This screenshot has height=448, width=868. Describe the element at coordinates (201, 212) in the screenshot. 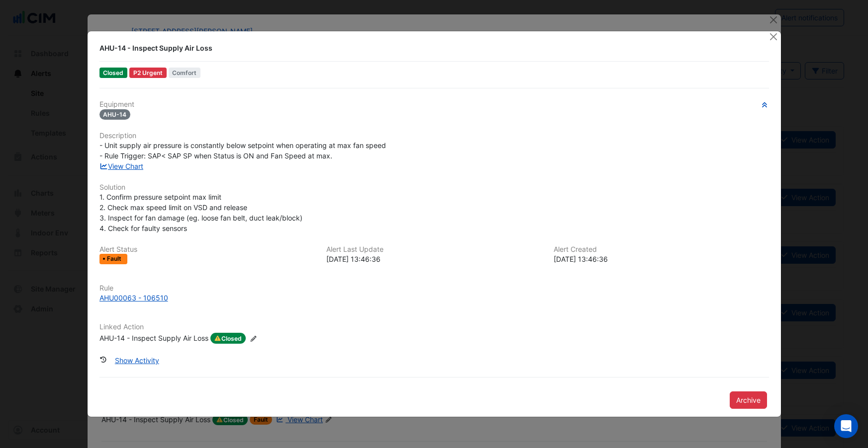

I see `span: 1. Confirm pressure setpoint max limit 2. Check max speed limit on VSD and release 3. Inspect for...` at that location.